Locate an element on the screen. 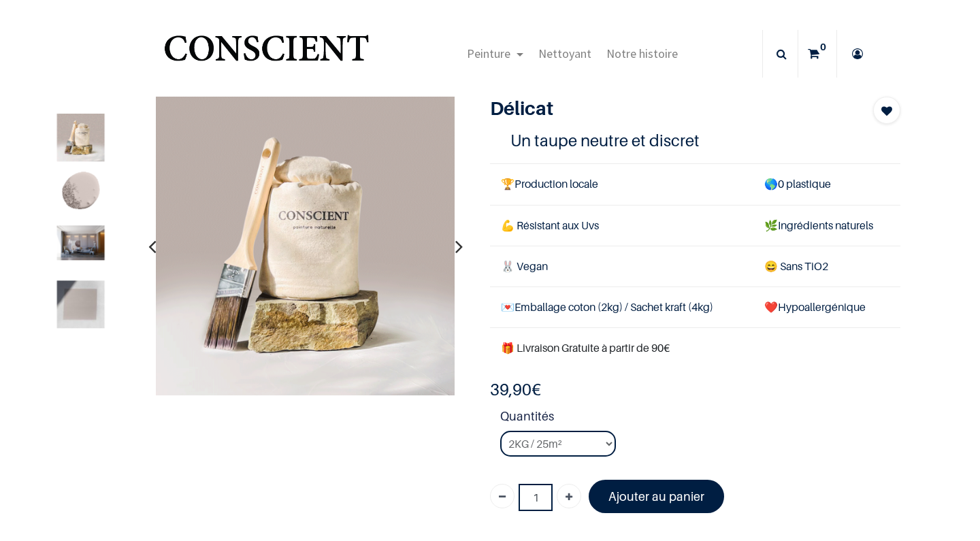 This screenshot has width=980, height=541. sup: 0 is located at coordinates (823, 47).